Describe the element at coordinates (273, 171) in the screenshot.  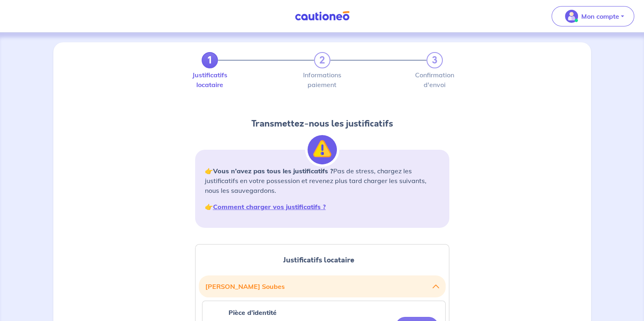
I see `strong: Vous n’avez pas tous les justificatifs ?` at that location.